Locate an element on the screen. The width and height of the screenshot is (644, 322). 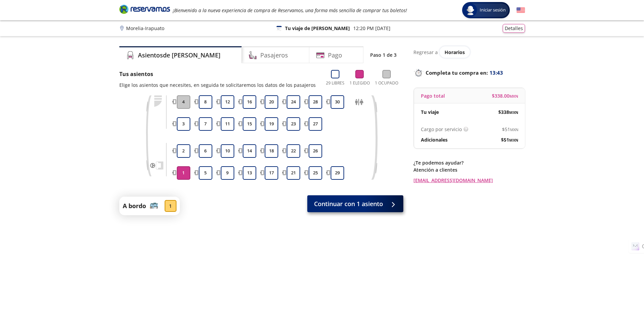
p: 29 Libres is located at coordinates (335, 83).